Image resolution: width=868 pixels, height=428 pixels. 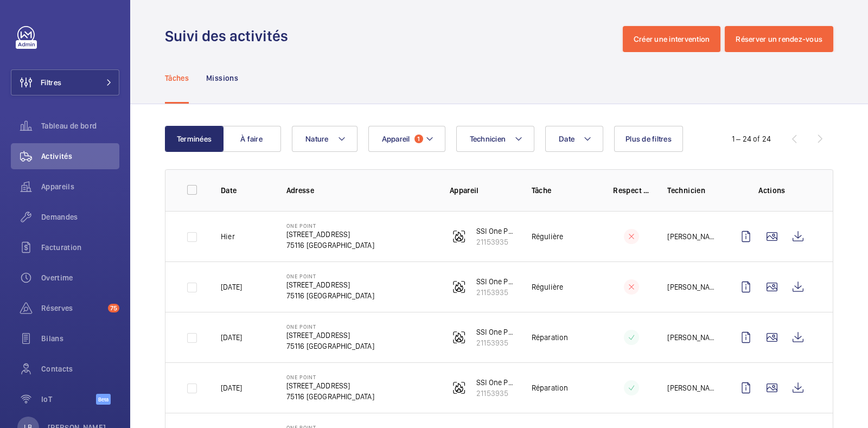 What do you see at coordinates (325, 139) in the screenshot?
I see `button: Nature` at bounding box center [325, 139].